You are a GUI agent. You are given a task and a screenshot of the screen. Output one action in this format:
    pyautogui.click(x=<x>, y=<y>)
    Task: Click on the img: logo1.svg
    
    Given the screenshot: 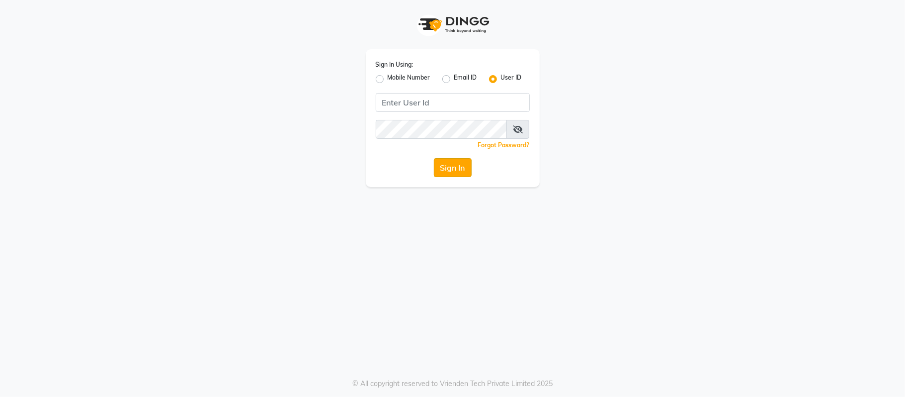 What is the action you would take?
    pyautogui.click(x=453, y=24)
    